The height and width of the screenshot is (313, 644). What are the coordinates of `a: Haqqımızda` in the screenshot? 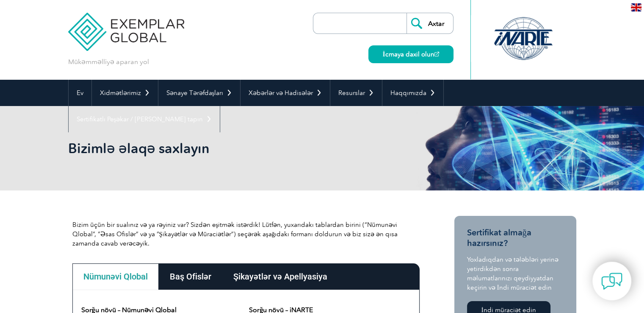 It's located at (413, 93).